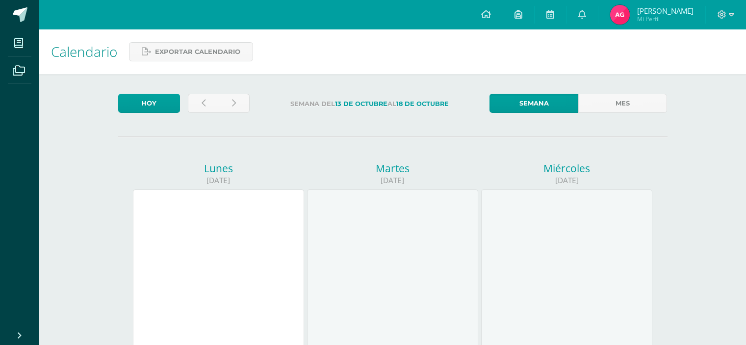  What do you see at coordinates (149, 103) in the screenshot?
I see `a: Hoy` at bounding box center [149, 103].